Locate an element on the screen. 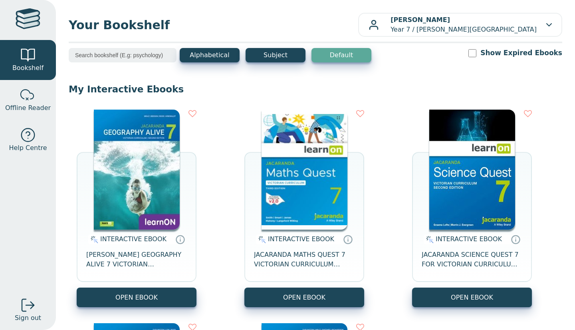 This screenshot has width=575, height=330. p: My Interactive Ebooks is located at coordinates (316, 89).